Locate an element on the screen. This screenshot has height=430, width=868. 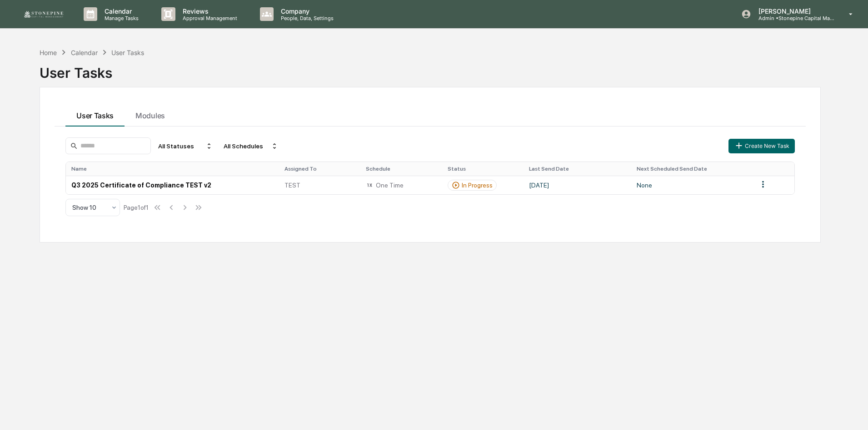
td: None is located at coordinates (692, 184).